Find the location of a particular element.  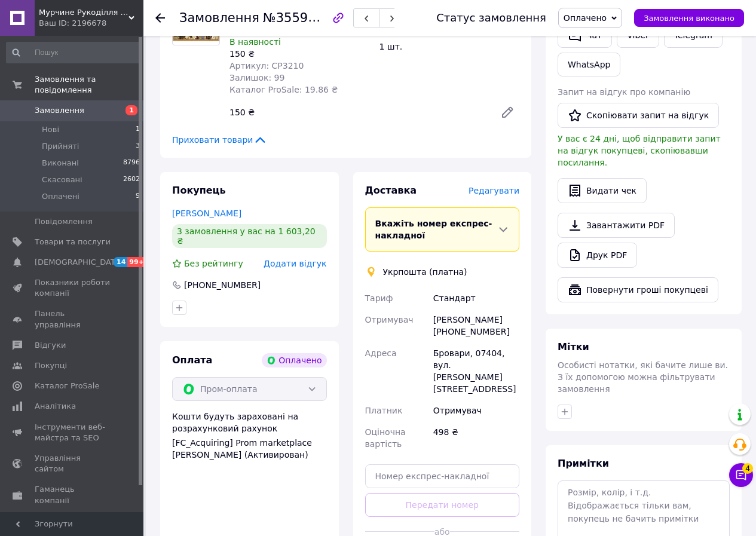

a: WhatsApp is located at coordinates (589, 65).